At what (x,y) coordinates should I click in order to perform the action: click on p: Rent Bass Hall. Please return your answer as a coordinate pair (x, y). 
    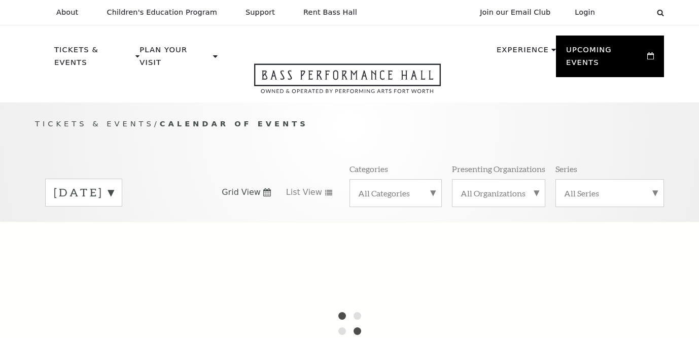
    Looking at the image, I should click on (330, 12).